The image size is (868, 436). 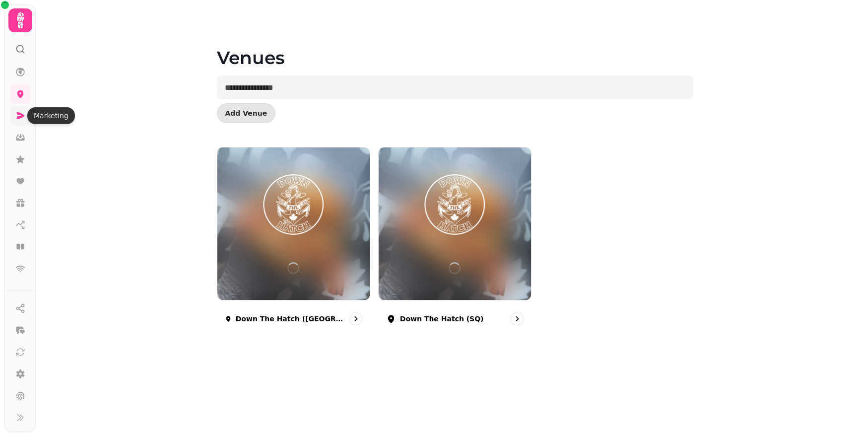 What do you see at coordinates (455, 204) in the screenshot?
I see `img: Down the Hatch (SQ)` at bounding box center [455, 204].